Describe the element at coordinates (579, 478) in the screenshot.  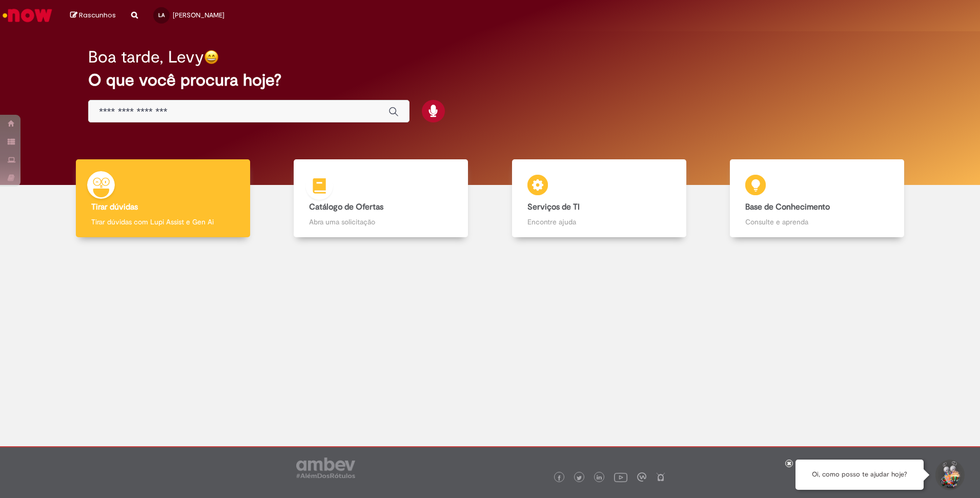
I see `img: logo_footer_twitter.png` at that location.